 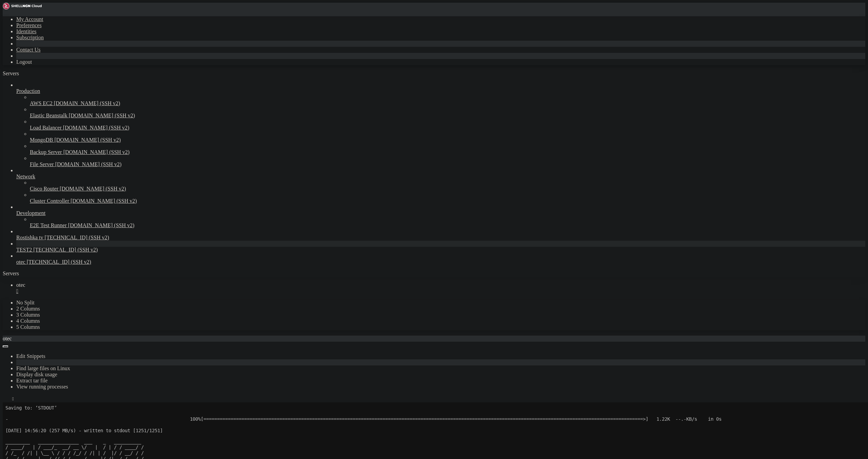 I want to click on img: Shellngn, so click(x=22, y=6).